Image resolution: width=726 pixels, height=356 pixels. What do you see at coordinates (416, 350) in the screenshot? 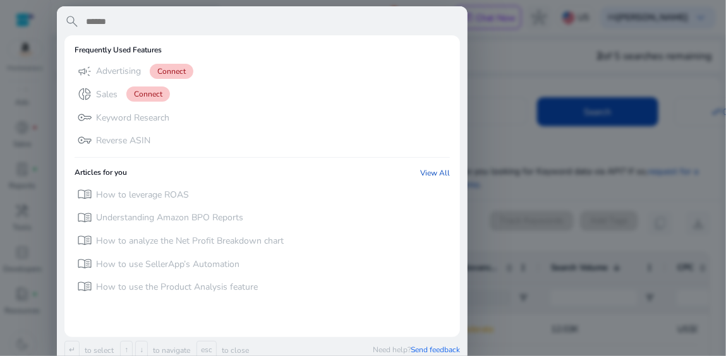
I see `p: Need help?` at bounding box center [416, 350].